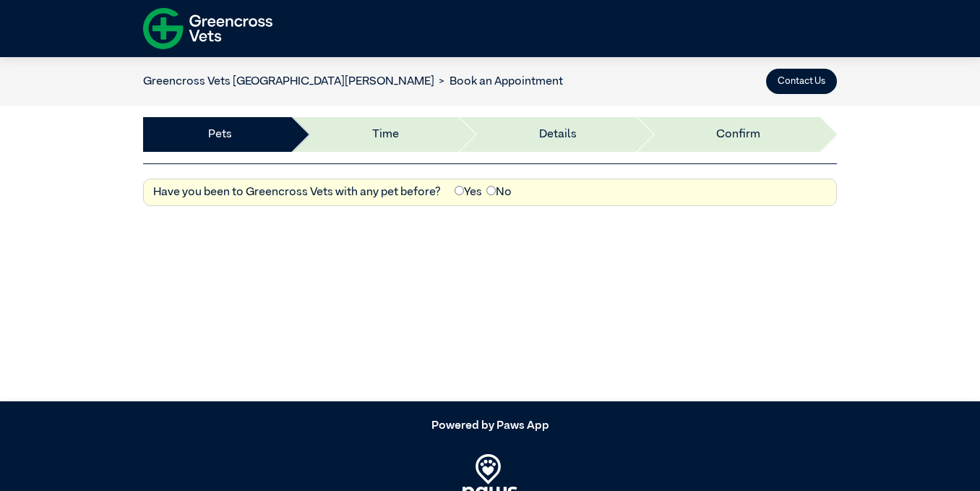  Describe the element at coordinates (219, 135) in the screenshot. I see `a: Pets` at that location.